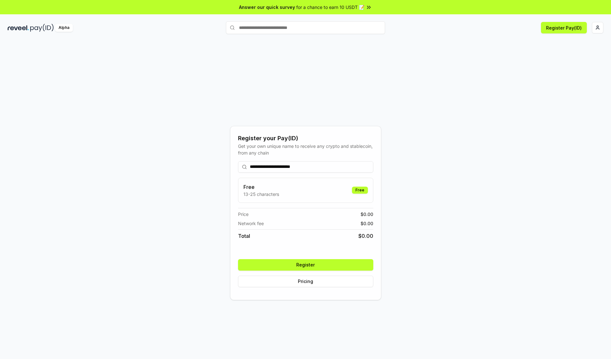 This screenshot has width=611, height=359. I want to click on img: reveel_dark, so click(18, 28).